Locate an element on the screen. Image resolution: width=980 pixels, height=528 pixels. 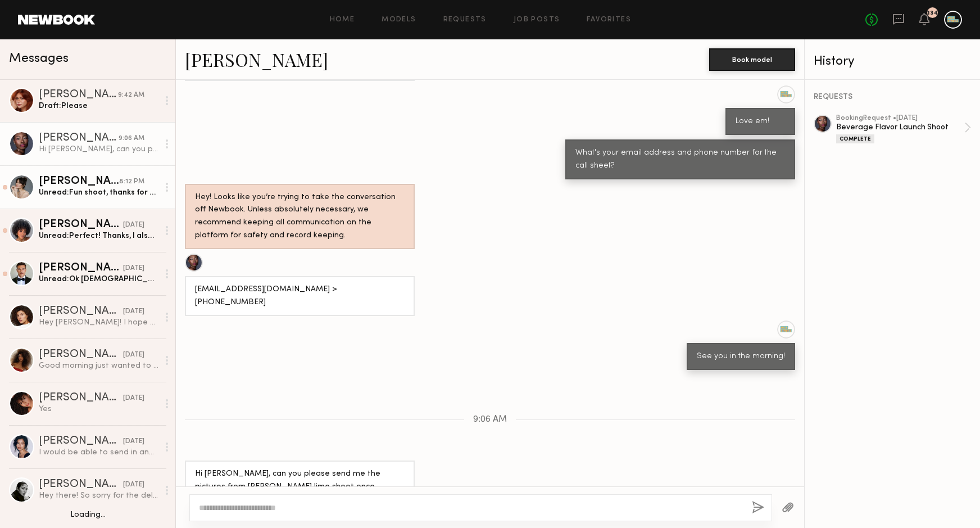
a: Book model is located at coordinates (752, 59).